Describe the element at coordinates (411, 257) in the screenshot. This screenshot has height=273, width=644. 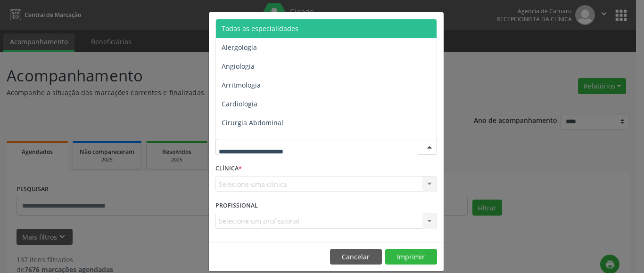
I see `button: Imprimir` at that location.